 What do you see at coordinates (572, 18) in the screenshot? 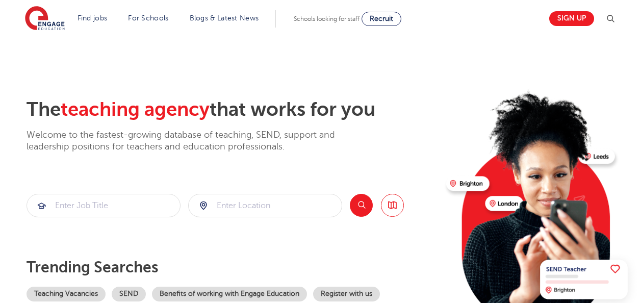
I see `a: Sign up` at bounding box center [572, 18].